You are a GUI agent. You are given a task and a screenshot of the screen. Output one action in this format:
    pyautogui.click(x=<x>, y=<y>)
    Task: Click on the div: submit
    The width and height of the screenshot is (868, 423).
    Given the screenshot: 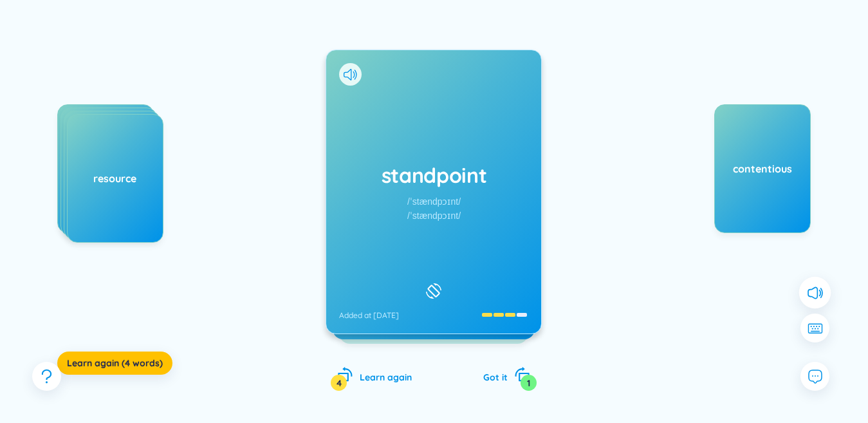 What is the action you would take?
    pyautogui.click(x=112, y=175)
    